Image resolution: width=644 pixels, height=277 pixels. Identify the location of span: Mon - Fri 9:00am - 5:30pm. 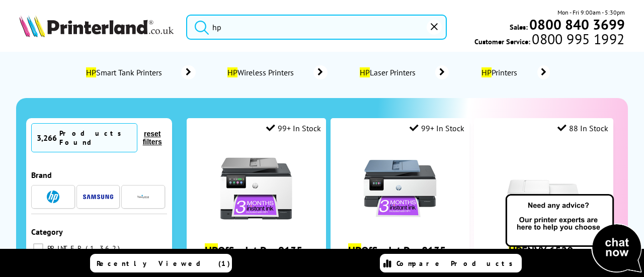
(591, 12).